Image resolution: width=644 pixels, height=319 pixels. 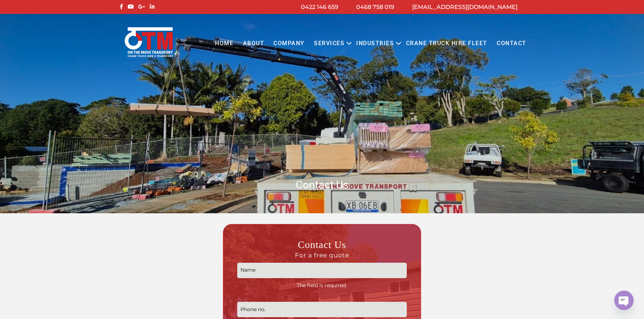 What do you see at coordinates (375, 43) in the screenshot?
I see `a: Industries` at bounding box center [375, 43].